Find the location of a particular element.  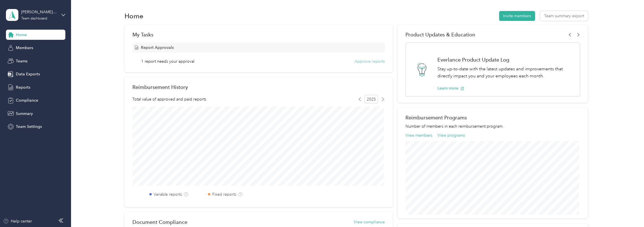

span: Teams is located at coordinates (22, 61).